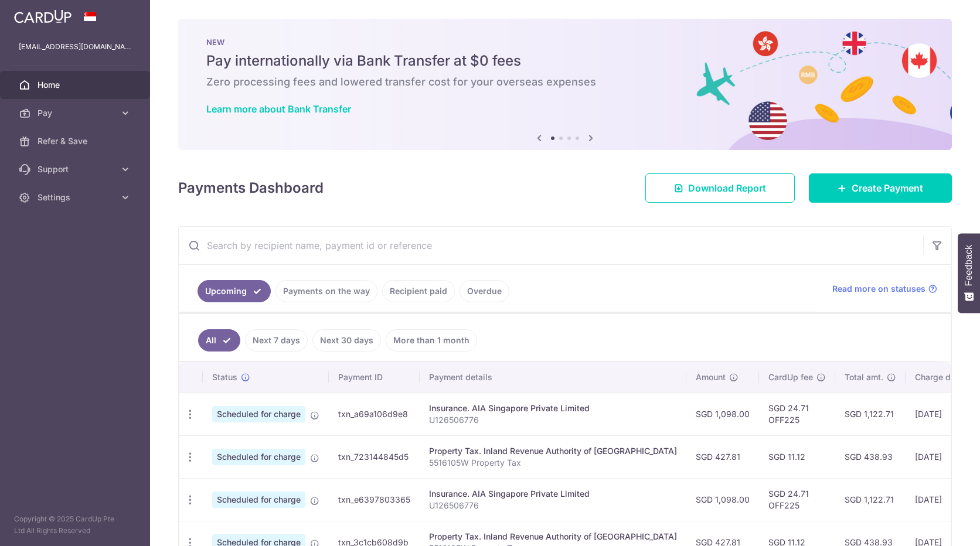 The height and width of the screenshot is (546, 980). Describe the element at coordinates (326, 291) in the screenshot. I see `a: Payments on the way` at that location.